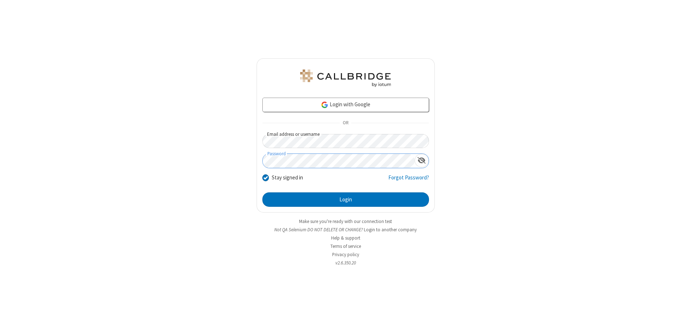 The width and height of the screenshot is (691, 330). What do you see at coordinates (287, 177) in the screenshot?
I see `label: Stay signed in` at bounding box center [287, 177].